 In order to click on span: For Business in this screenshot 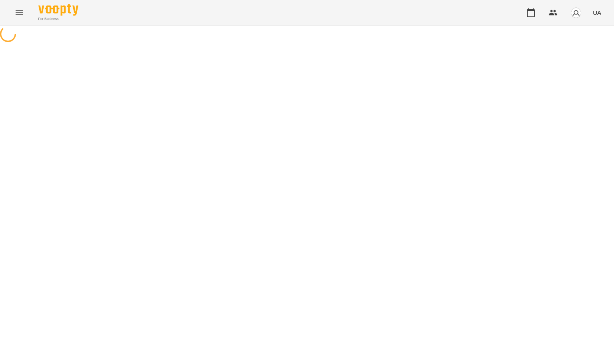, I will do `click(58, 19)`.